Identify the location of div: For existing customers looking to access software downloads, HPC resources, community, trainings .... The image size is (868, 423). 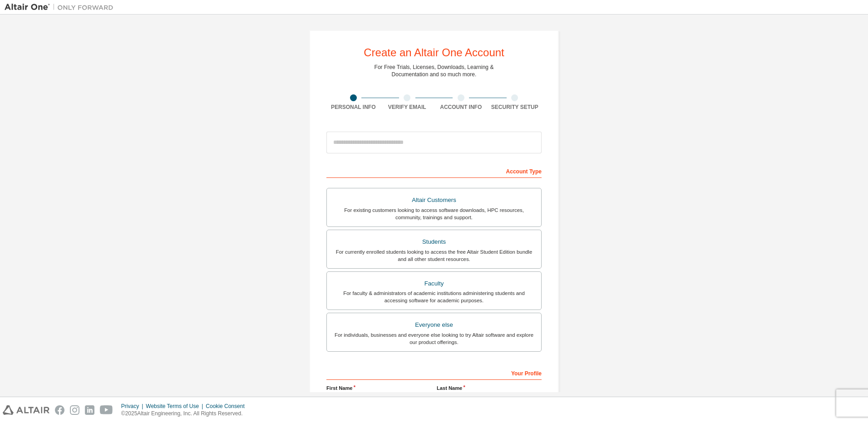
(434, 213).